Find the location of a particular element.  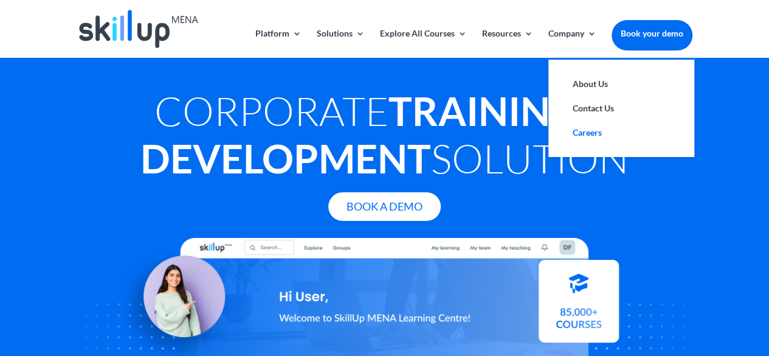

a: Solutions is located at coordinates (341, 43).